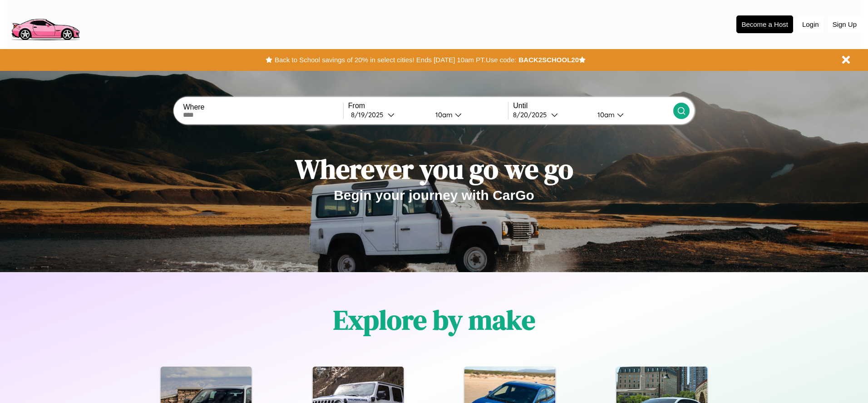 The height and width of the screenshot is (403, 868). I want to click on img: logo, so click(45, 24).